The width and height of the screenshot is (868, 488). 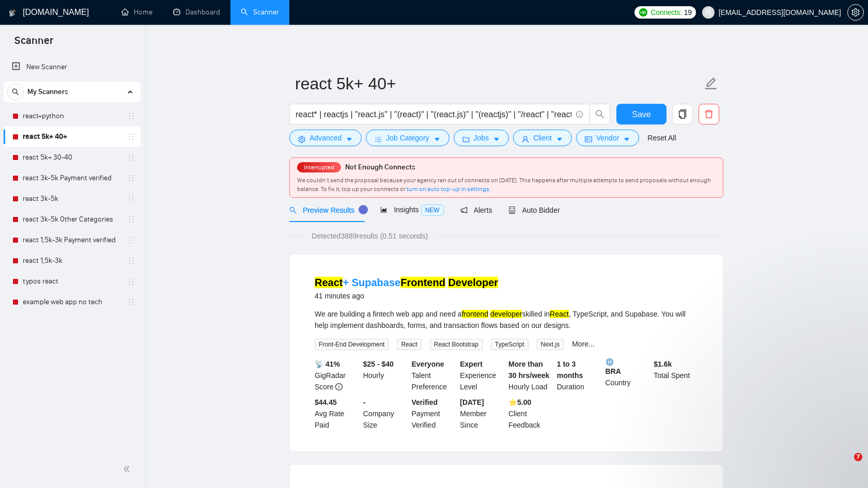 I want to click on div: Client Feedback, so click(x=531, y=414).